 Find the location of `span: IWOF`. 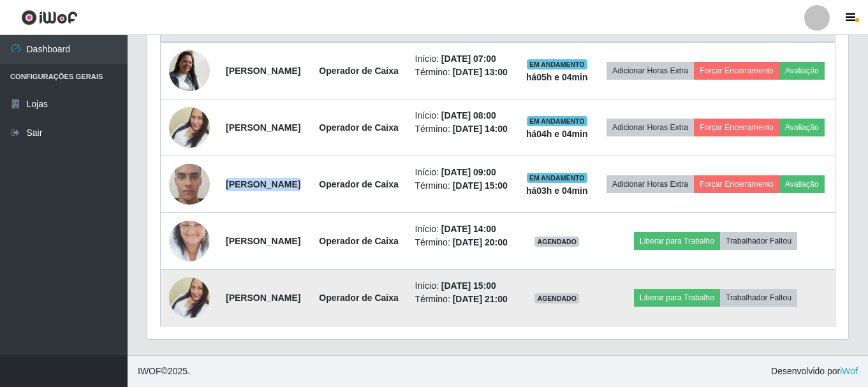

span: IWOF is located at coordinates (149, 371).